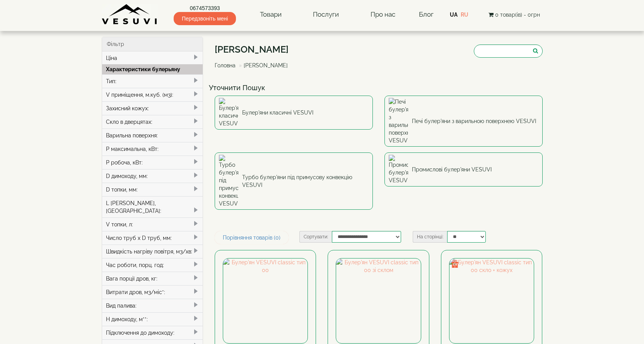 The width and height of the screenshot is (644, 344). What do you see at coordinates (398, 169) in the screenshot?
I see `img: Промислові булер'яни VESUVI` at bounding box center [398, 169].